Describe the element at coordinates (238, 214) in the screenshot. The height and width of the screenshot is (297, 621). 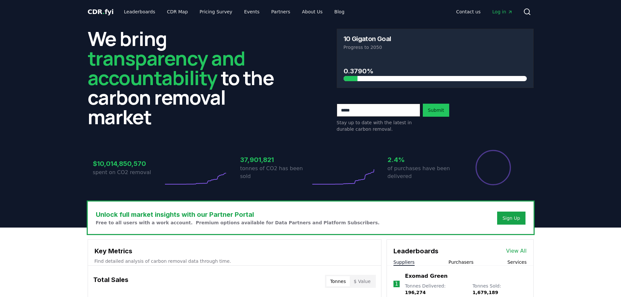
I see `h3: Unlock full market insights with our Partner Portal` at that location.